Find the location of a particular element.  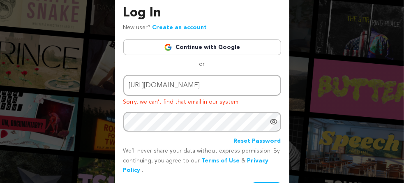

span: or is located at coordinates (202, 64).